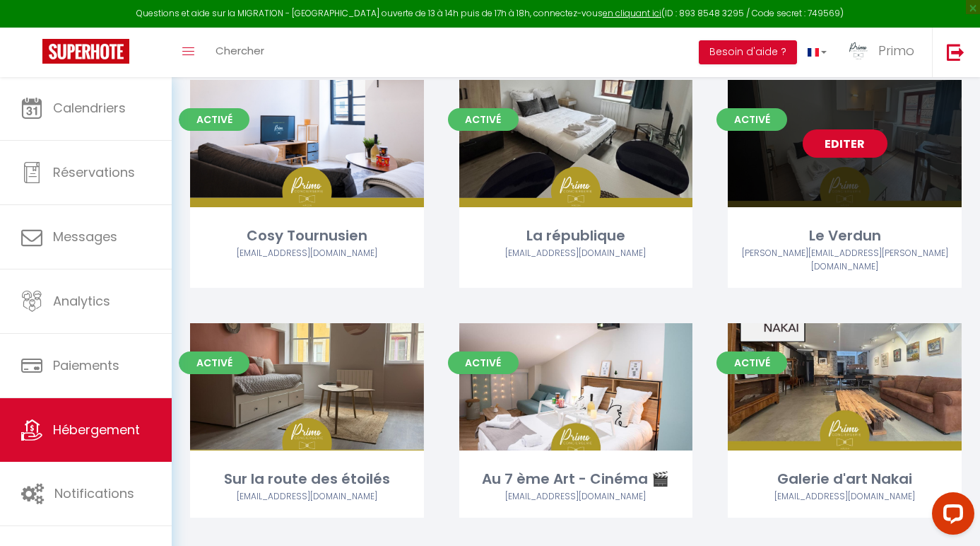  I want to click on div: Cosy Tournusien, so click(306, 235).